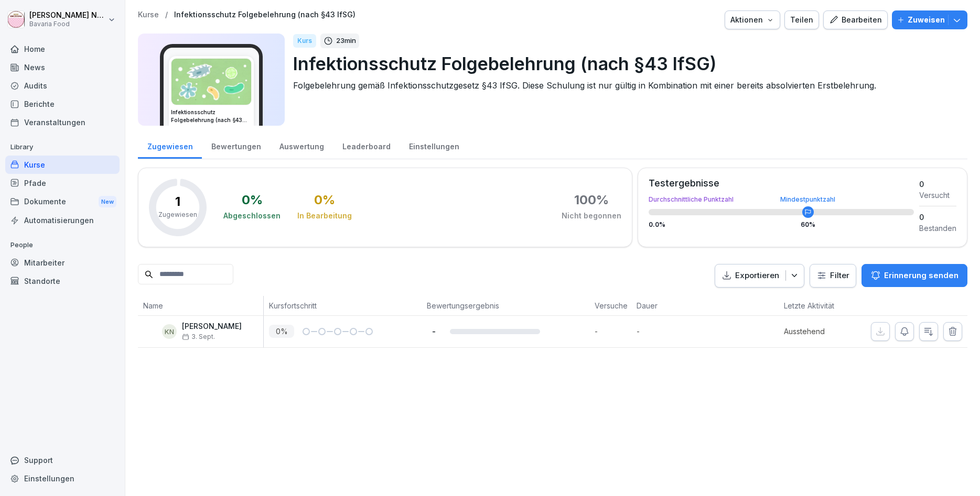 Image resolution: width=980 pixels, height=496 pixels. I want to click on button: Zuweisen, so click(930, 20).